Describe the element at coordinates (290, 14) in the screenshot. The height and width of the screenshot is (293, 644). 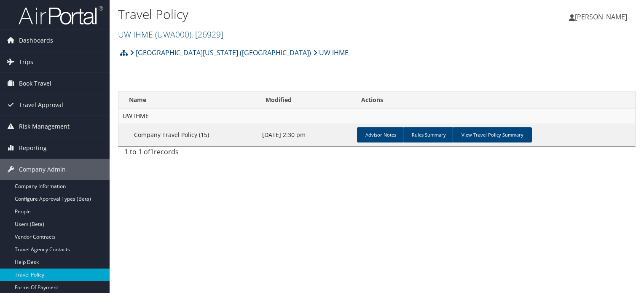
I see `h1: Travel Policy` at that location.